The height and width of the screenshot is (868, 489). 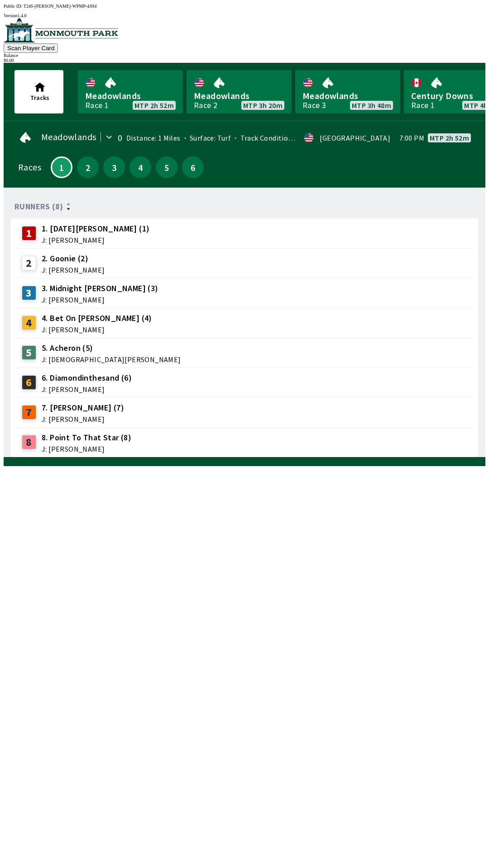 I want to click on span: 5, so click(x=166, y=168).